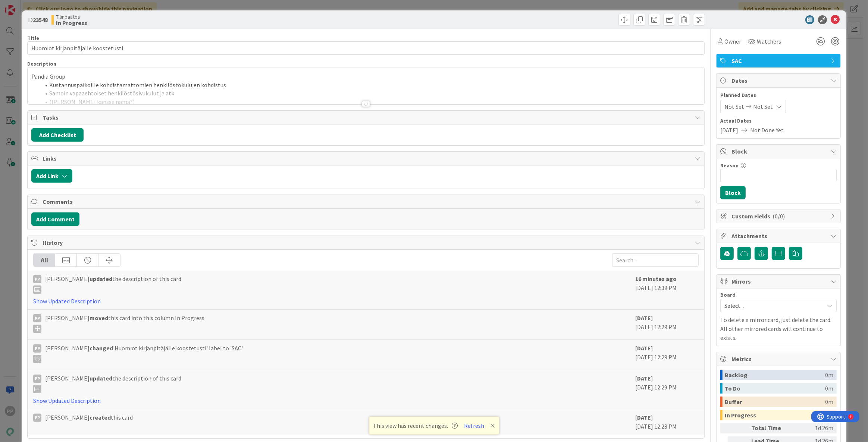  Describe the element at coordinates (367, 117) in the screenshot. I see `span: Tasks` at that location.